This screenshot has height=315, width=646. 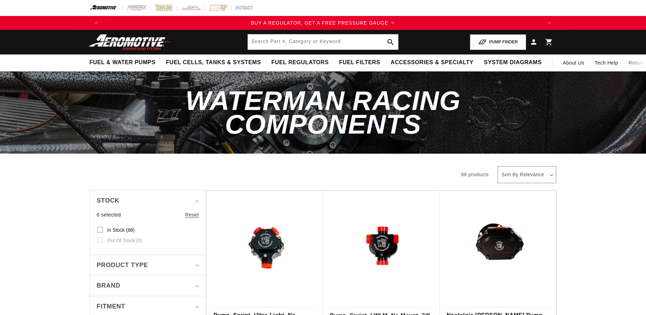 What do you see at coordinates (513, 62) in the screenshot?
I see `span: System Diagrams` at bounding box center [513, 62].